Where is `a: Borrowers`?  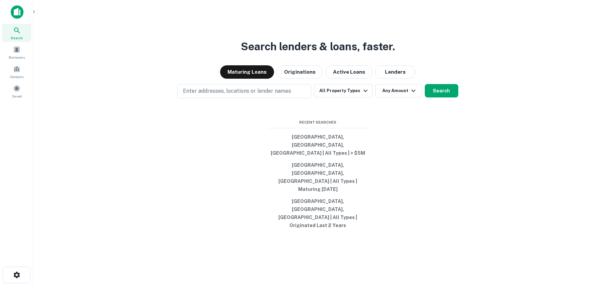 a: Borrowers is located at coordinates (17, 52).